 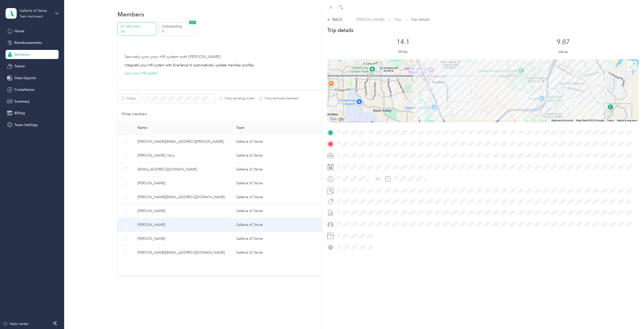 I want to click on img: Google, so click(x=337, y=119).